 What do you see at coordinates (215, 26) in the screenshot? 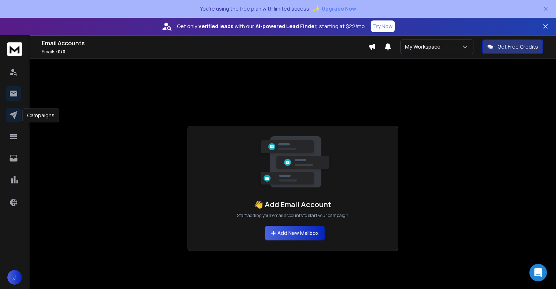
I see `strong: verified leads` at bounding box center [215, 26].